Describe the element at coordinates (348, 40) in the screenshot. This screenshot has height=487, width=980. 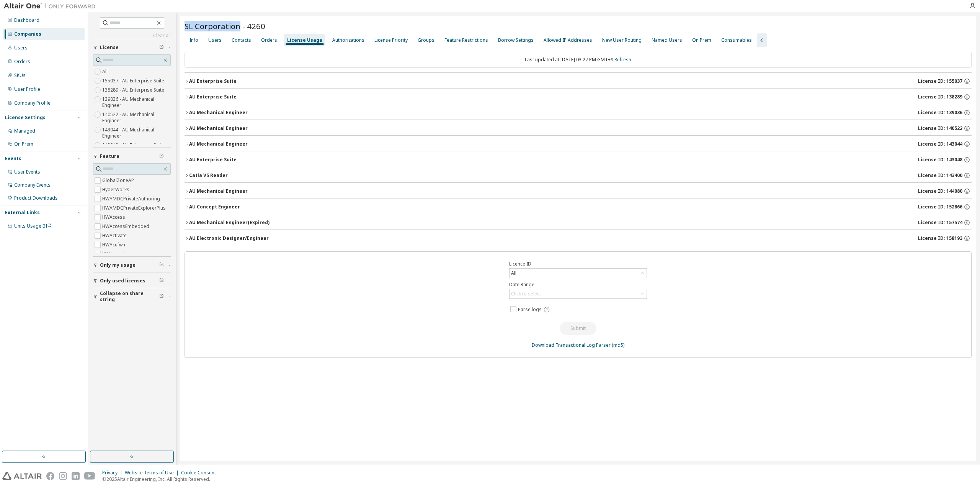
I see `div: Authorizations` at that location.